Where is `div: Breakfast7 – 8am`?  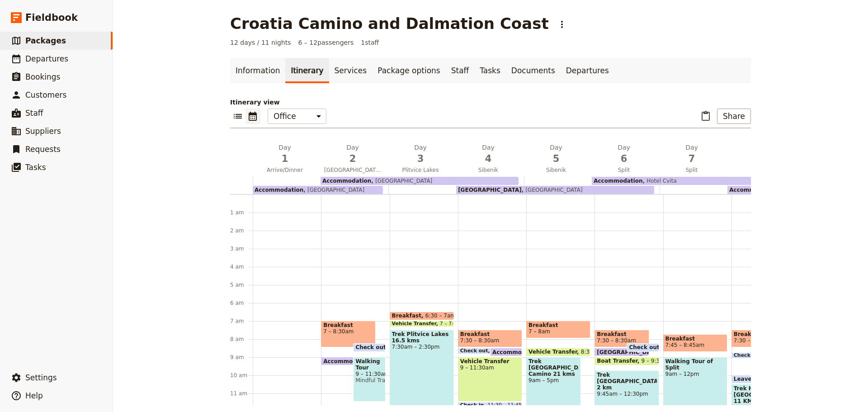 div: Breakfast7 – 8am is located at coordinates (558, 329).